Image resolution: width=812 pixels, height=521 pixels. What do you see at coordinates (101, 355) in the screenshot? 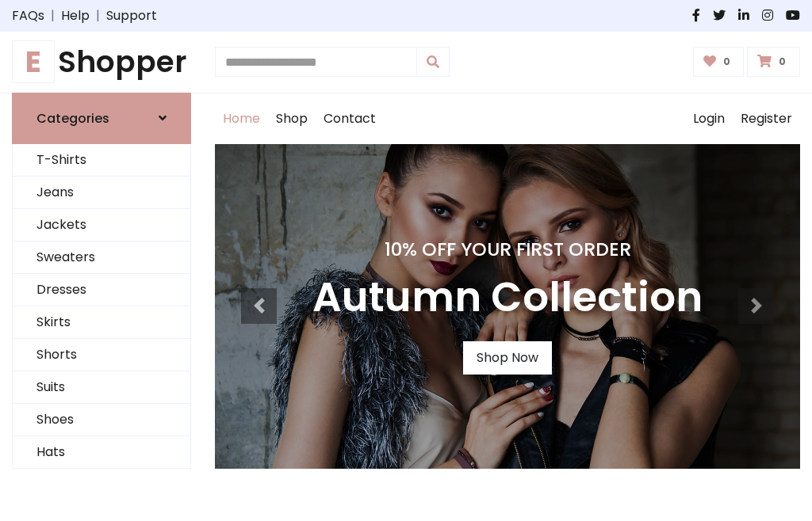
I see `a: Shorts` at bounding box center [101, 355].